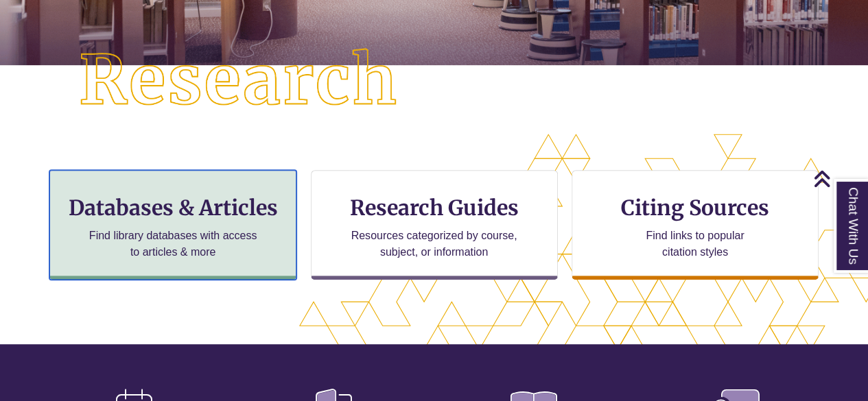 The height and width of the screenshot is (401, 868). What do you see at coordinates (434, 225) in the screenshot?
I see `a: Research Guides Resources categorized by course, subject, or information` at bounding box center [434, 225].